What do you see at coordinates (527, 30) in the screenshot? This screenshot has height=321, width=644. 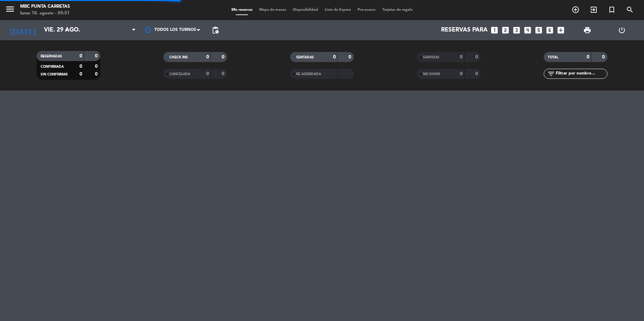 I see `i: looks_4` at bounding box center [527, 30].